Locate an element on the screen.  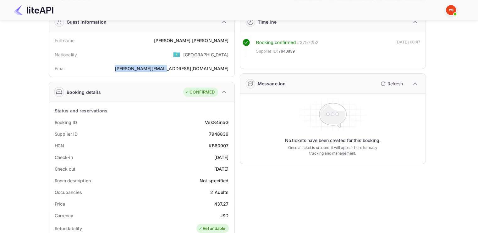
div: Full name is located at coordinates (64, 40).